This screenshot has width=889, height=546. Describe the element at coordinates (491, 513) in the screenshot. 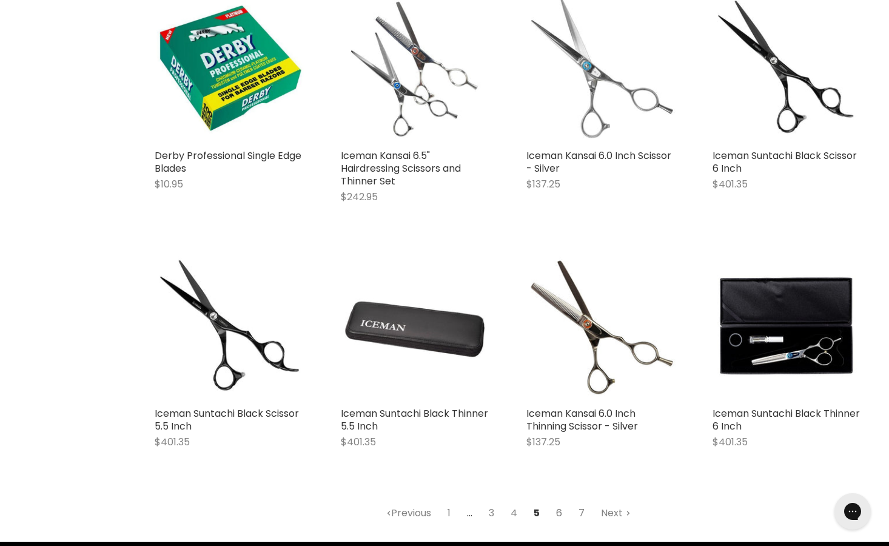

I see `a: 3` at that location.